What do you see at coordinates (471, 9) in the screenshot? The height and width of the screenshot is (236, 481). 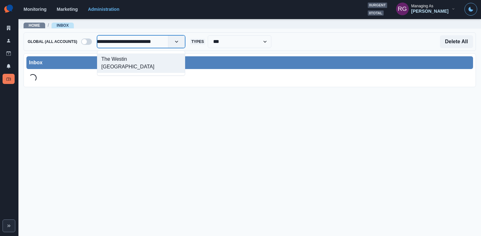 I see `button: Toggle Mode` at bounding box center [471, 9].